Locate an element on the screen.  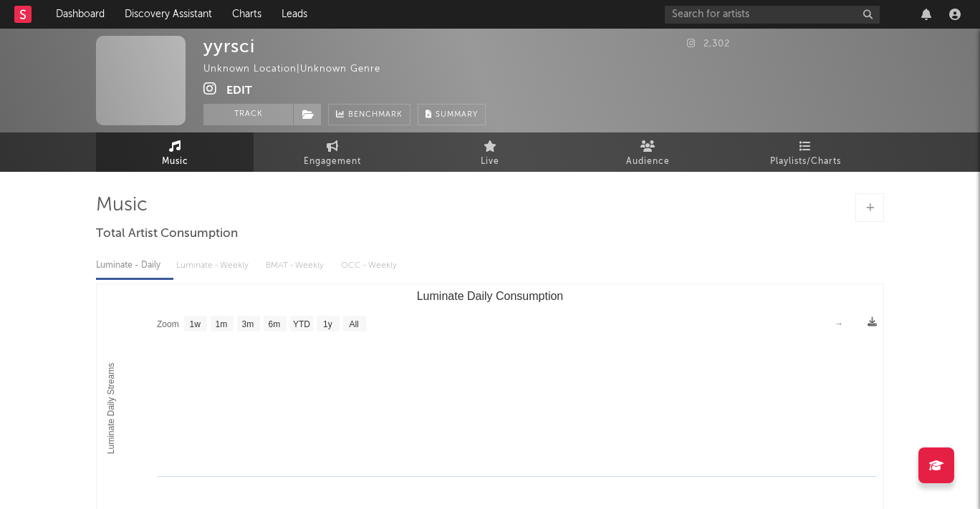
a: Engagement is located at coordinates (332, 152).